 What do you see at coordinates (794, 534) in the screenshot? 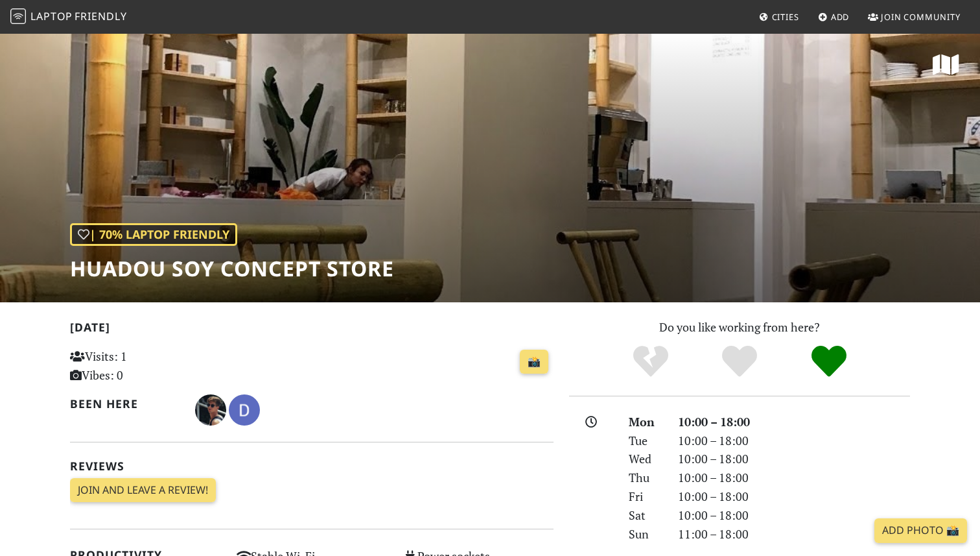
I see `div: 11:00 – 18:00` at bounding box center [794, 534].